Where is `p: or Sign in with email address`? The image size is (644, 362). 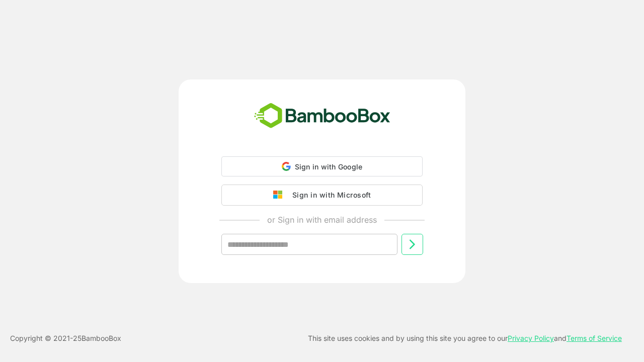
p: or Sign in with email address is located at coordinates (322, 219).